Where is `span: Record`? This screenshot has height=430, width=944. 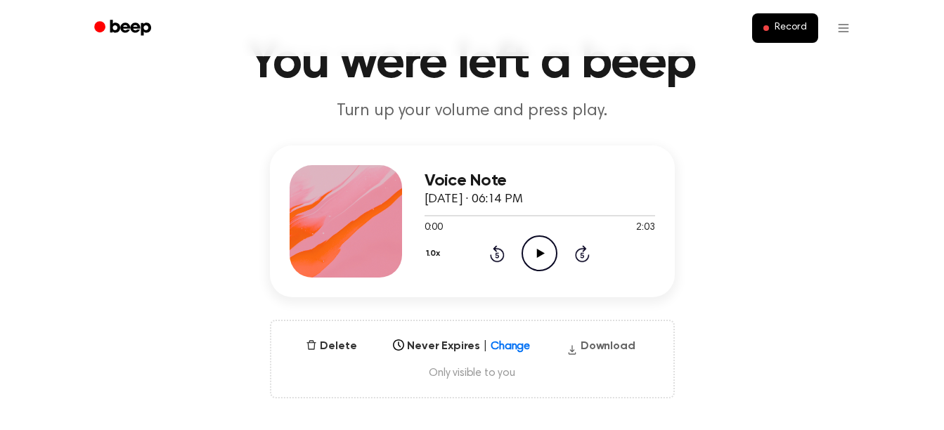
span: Record is located at coordinates (790, 28).